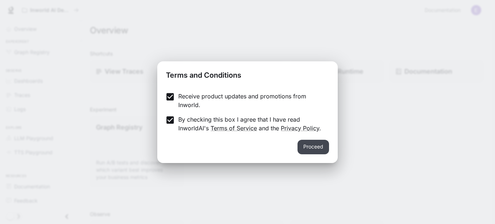  What do you see at coordinates (248, 74) in the screenshot?
I see `h2: Terms and Conditions` at bounding box center [248, 74].